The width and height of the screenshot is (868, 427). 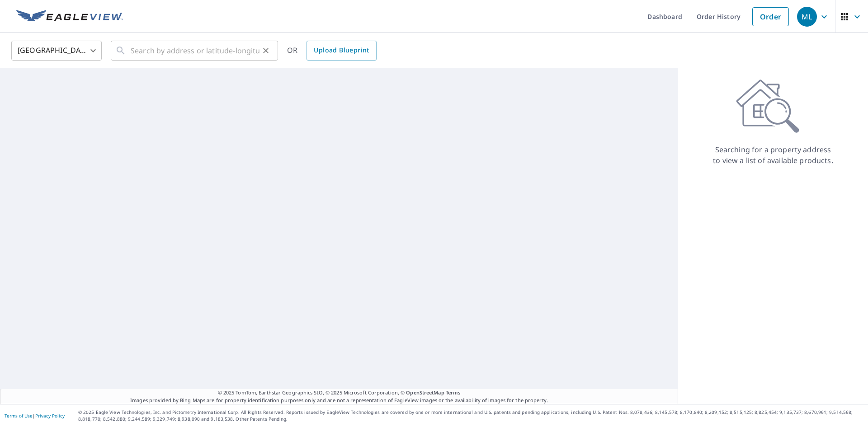 I want to click on div: ML, so click(x=807, y=16).